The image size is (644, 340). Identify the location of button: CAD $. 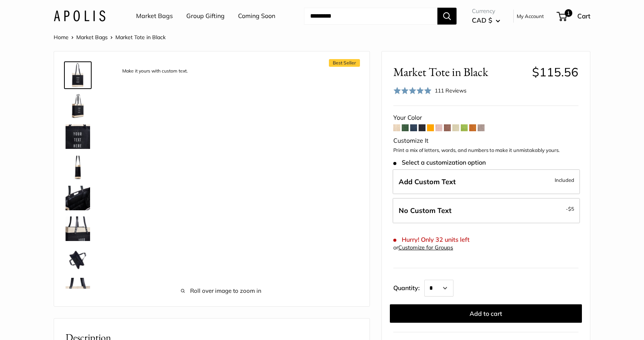
(486, 20).